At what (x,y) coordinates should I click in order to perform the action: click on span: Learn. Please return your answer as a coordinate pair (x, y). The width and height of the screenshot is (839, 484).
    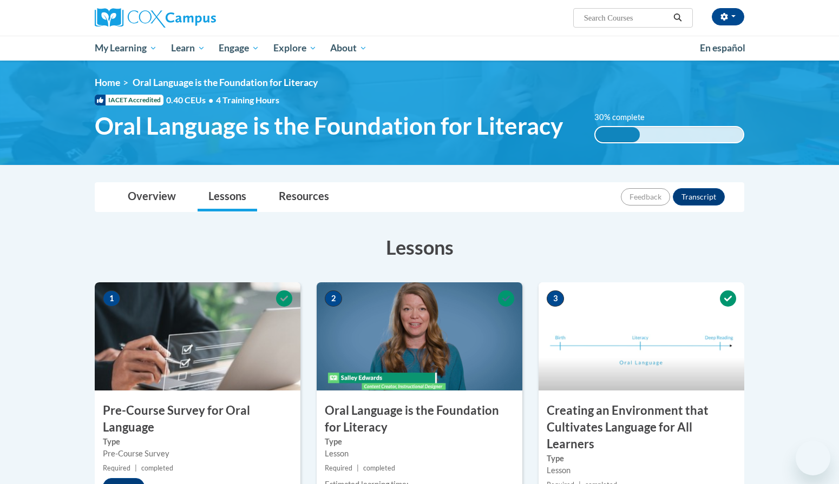
    Looking at the image, I should click on (188, 48).